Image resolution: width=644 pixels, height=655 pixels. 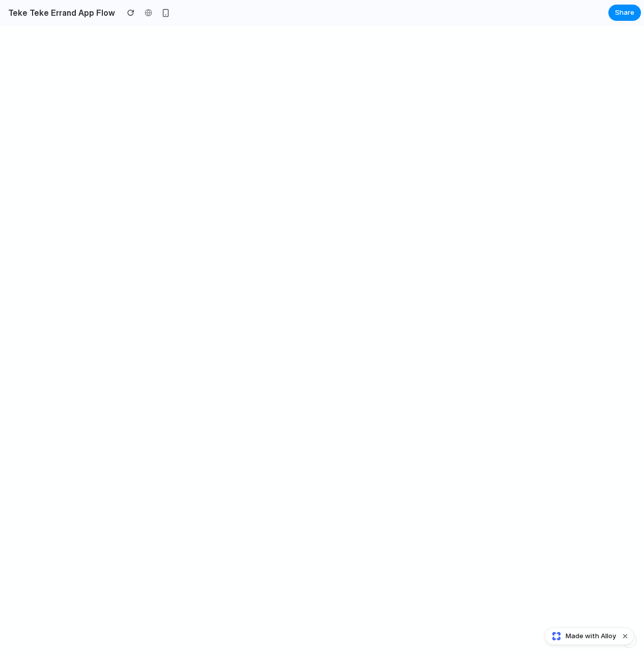 What do you see at coordinates (625, 637) in the screenshot?
I see `button: Dismiss watermark` at bounding box center [625, 637].